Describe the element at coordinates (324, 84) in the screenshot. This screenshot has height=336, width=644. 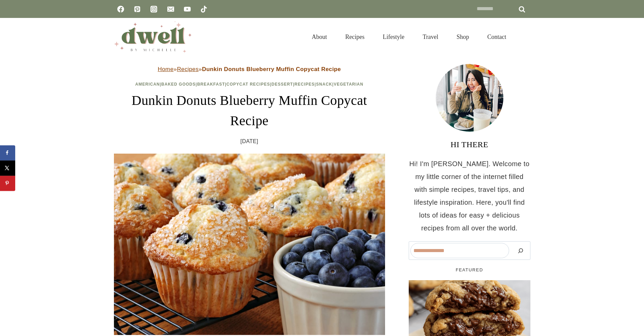
I see `a: Snack` at that location.